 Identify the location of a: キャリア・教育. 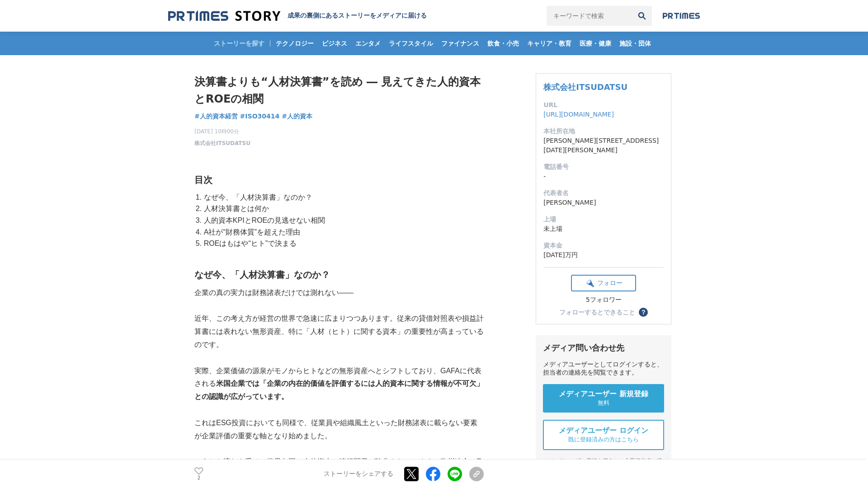
(549, 43).